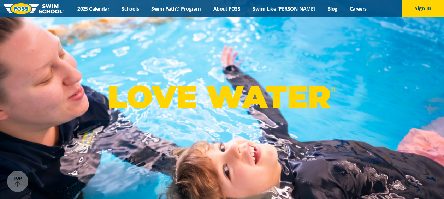 The image size is (444, 199). Describe the element at coordinates (176, 8) in the screenshot. I see `a: Swim Path® Program` at that location.